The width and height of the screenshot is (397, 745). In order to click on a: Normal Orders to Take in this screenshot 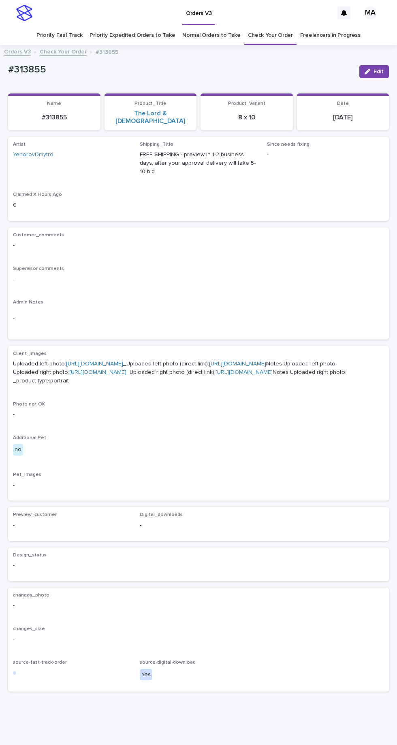, I will do `click(211, 35)`.